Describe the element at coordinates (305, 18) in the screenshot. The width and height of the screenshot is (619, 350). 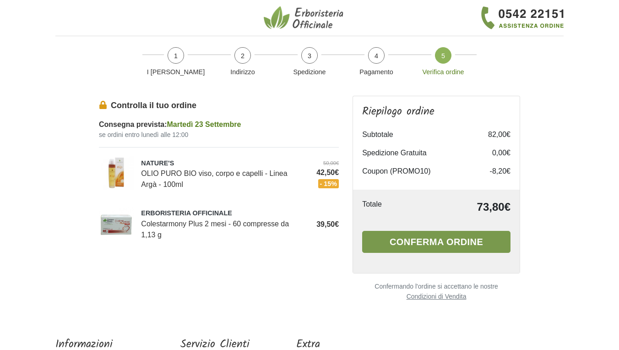
I see `img: Erboristeria Officinale` at that location.